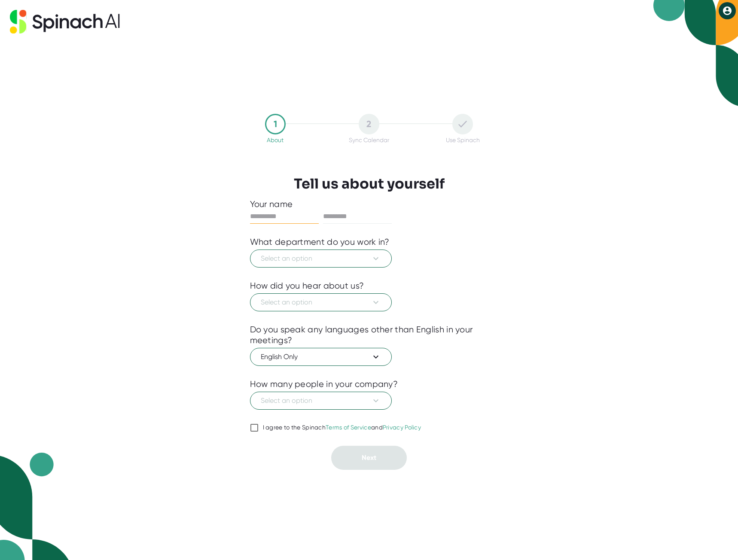 This screenshot has height=560, width=738. What do you see at coordinates (369, 140) in the screenshot?
I see `div: Sync Calendar` at bounding box center [369, 140].